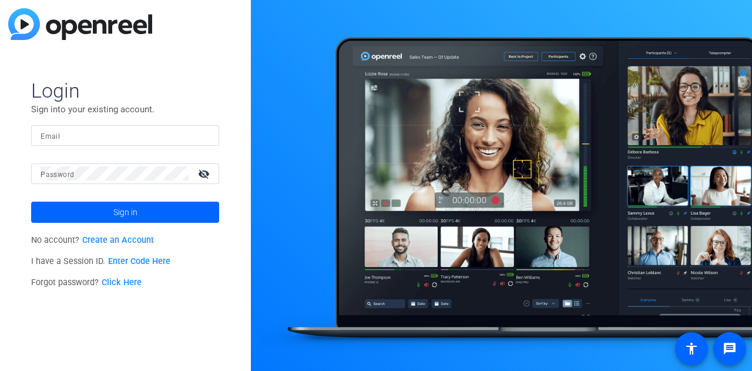 The height and width of the screenshot is (371, 752). I want to click on a: Enter Code Here, so click(139, 261).